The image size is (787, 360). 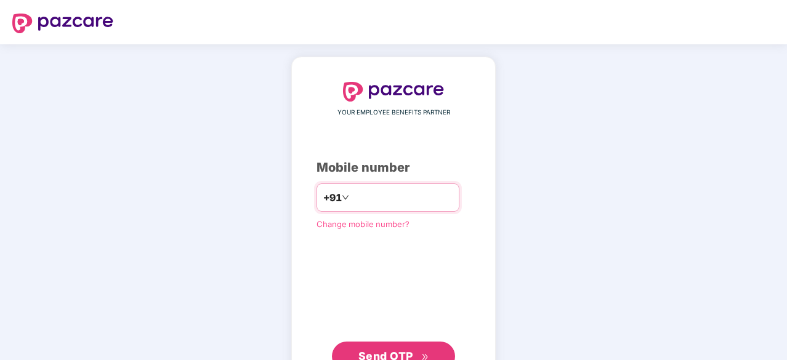 I want to click on span: +91, so click(x=333, y=198).